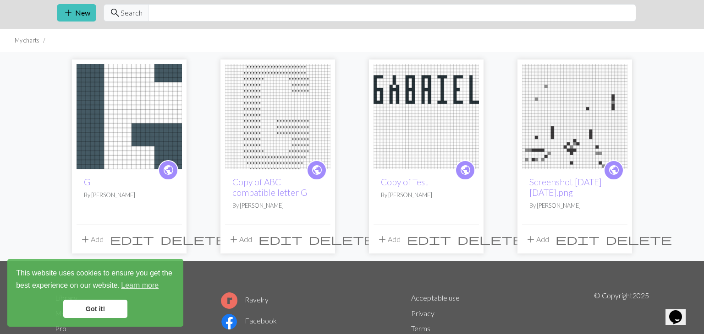 Image resolution: width=704 pixels, height=334 pixels. I want to click on img: Facebook logo, so click(229, 322).